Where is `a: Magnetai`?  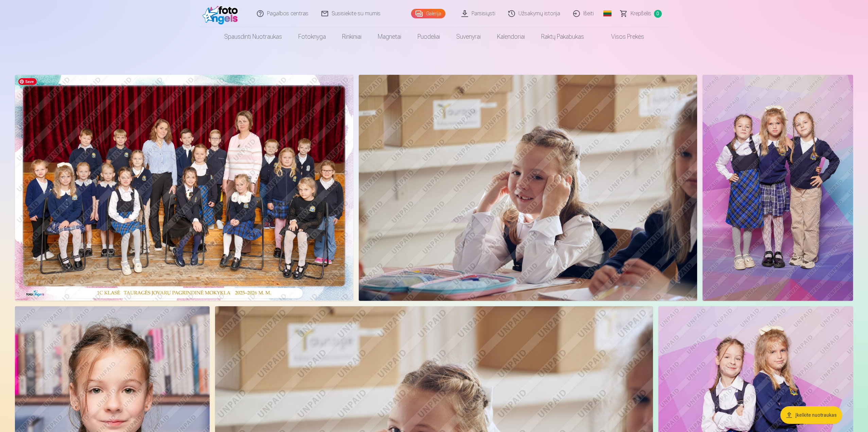
a: Magnetai is located at coordinates (389, 37).